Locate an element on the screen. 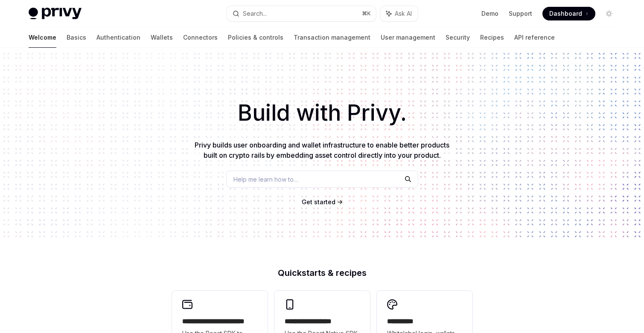 The image size is (644, 333). span: Dashboard is located at coordinates (565, 14).